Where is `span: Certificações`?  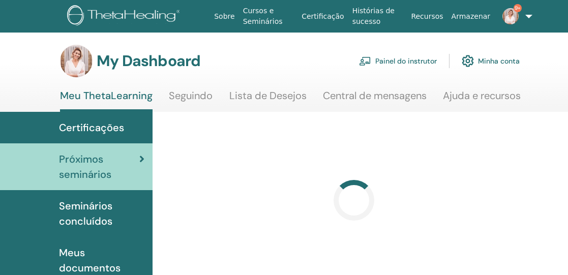 span: Certificações is located at coordinates (92, 128).